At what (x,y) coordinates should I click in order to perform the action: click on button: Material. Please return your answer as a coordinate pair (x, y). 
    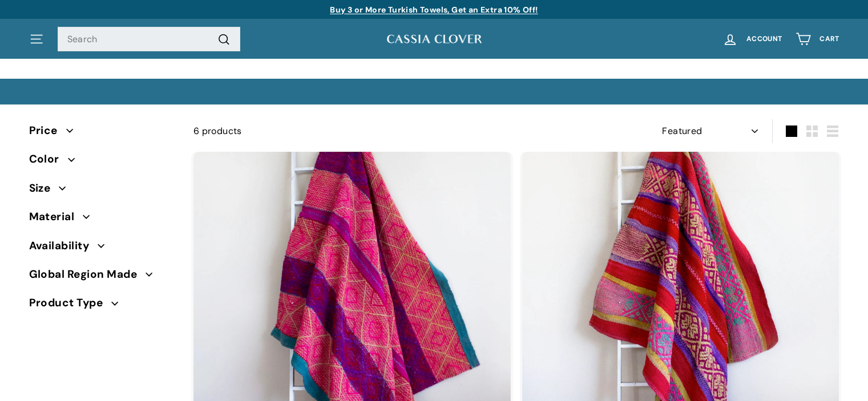
    Looking at the image, I should click on (102, 219).